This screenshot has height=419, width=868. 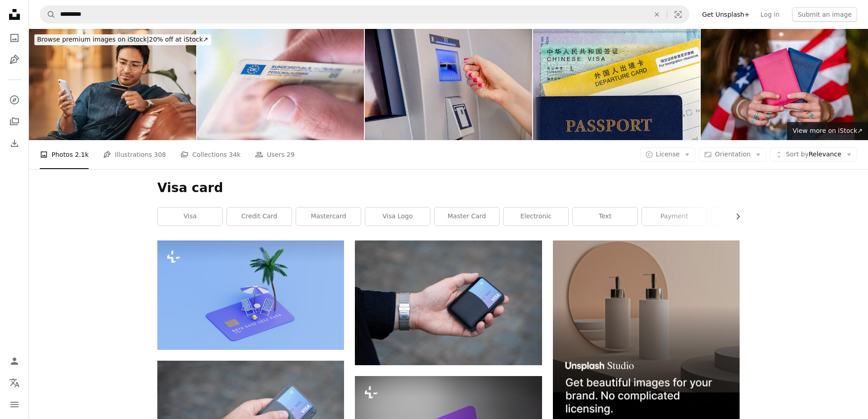 What do you see at coordinates (14, 100) in the screenshot?
I see `a: Explore` at bounding box center [14, 100].